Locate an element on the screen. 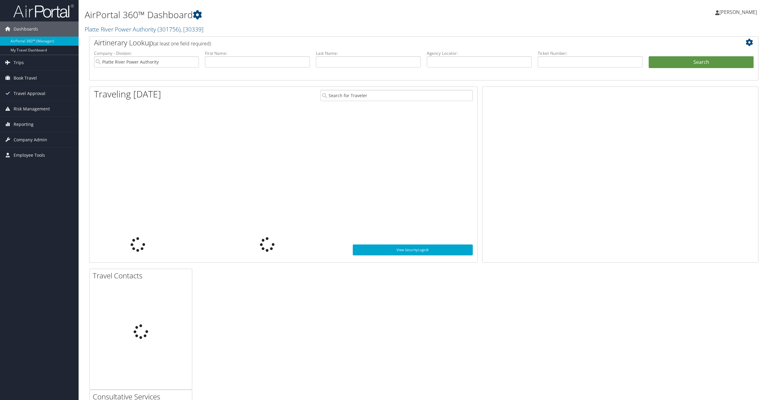  h2: Airtinerary Lookup is located at coordinates (396, 43).